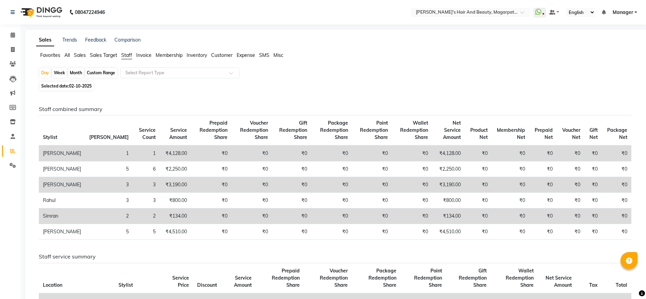 This screenshot has width=646, height=299. What do you see at coordinates (96, 40) in the screenshot?
I see `a: Feedback` at bounding box center [96, 40].